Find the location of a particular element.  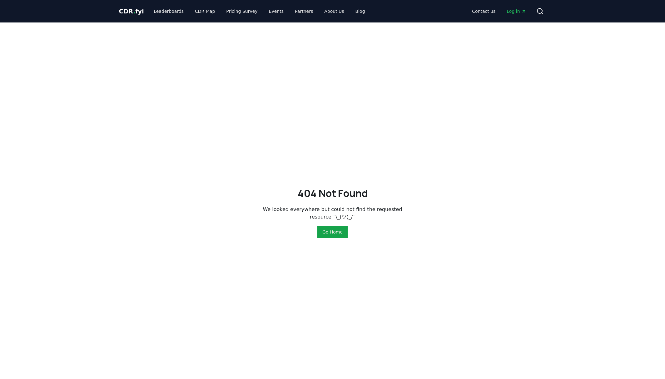

a: Contact us is located at coordinates (483, 11).